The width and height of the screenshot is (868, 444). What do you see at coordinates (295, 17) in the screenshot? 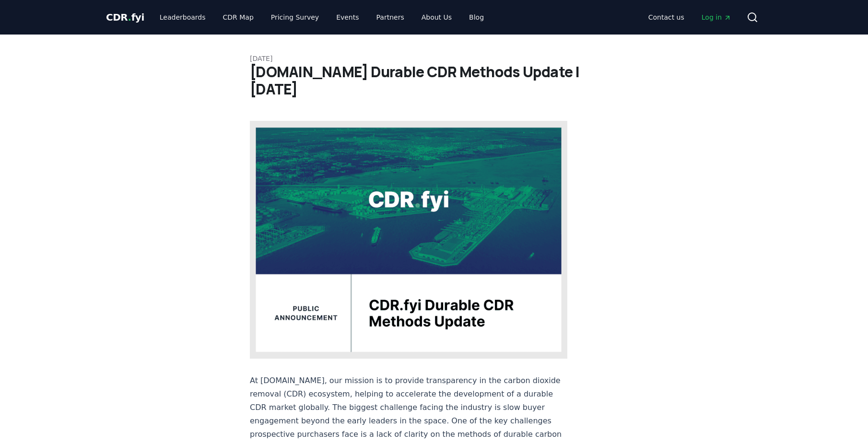
I see `a: Pricing Survey` at bounding box center [295, 17].